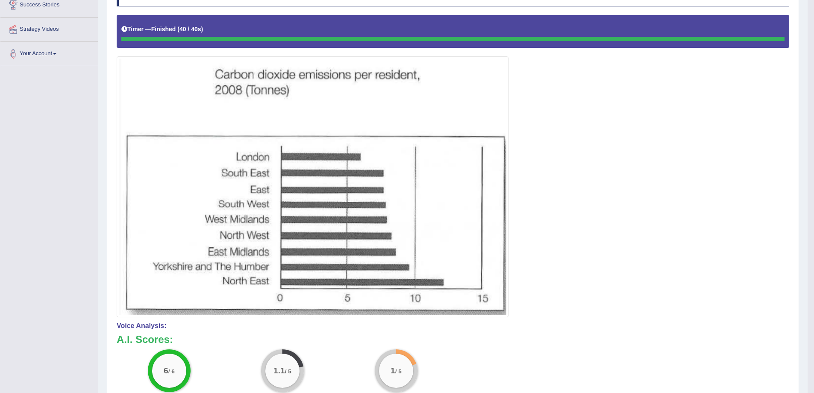 Image resolution: width=814 pixels, height=393 pixels. Describe the element at coordinates (49, 28) in the screenshot. I see `a: Strategy Videos` at that location.